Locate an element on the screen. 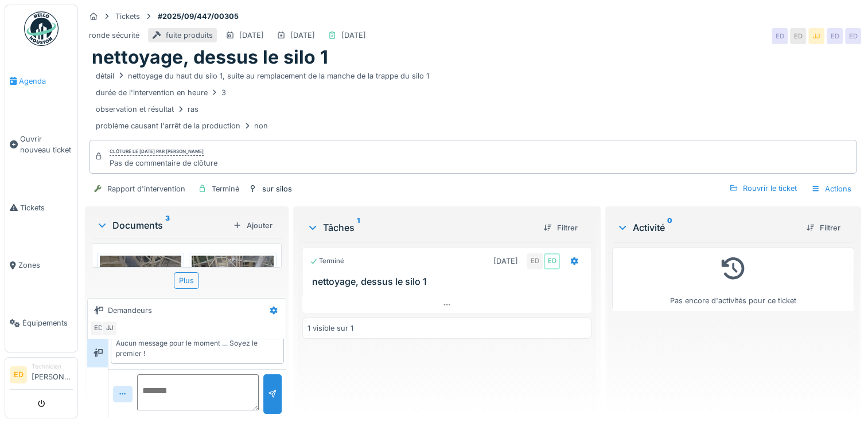  div: 1 visible sur 1 is located at coordinates (330, 328).